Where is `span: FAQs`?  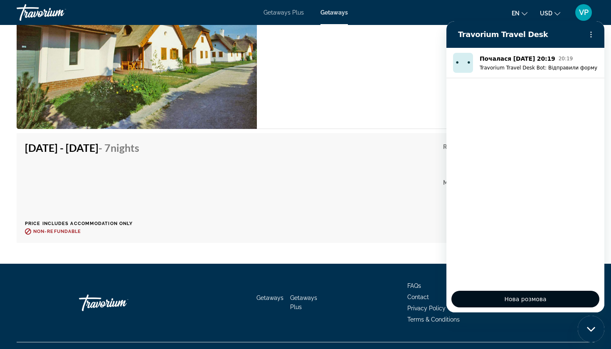
span: FAQs is located at coordinates (414, 285).